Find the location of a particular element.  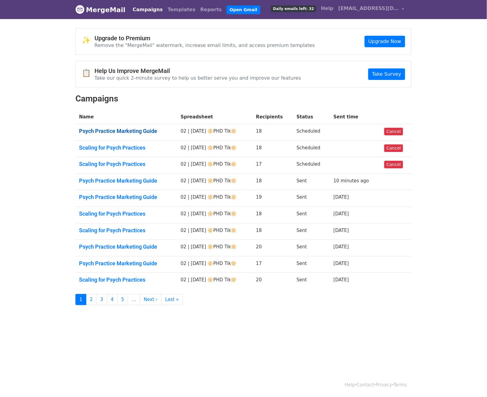

a: Daily emails left: 32 is located at coordinates (293, 8).